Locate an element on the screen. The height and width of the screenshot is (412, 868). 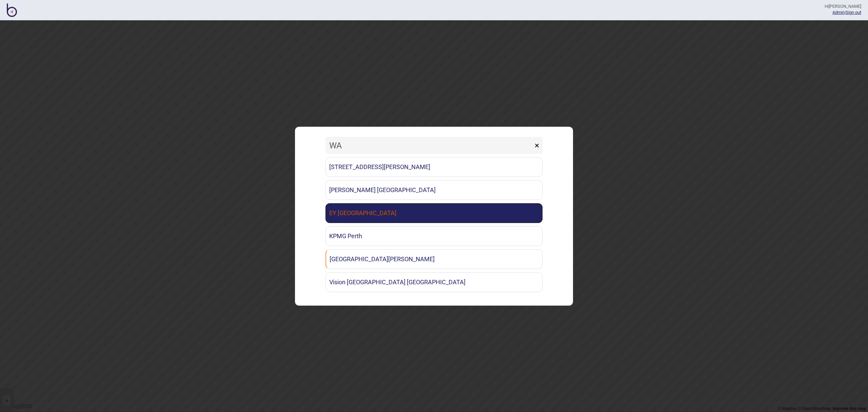
input: Search locations by tag + name is located at coordinates (429, 146).